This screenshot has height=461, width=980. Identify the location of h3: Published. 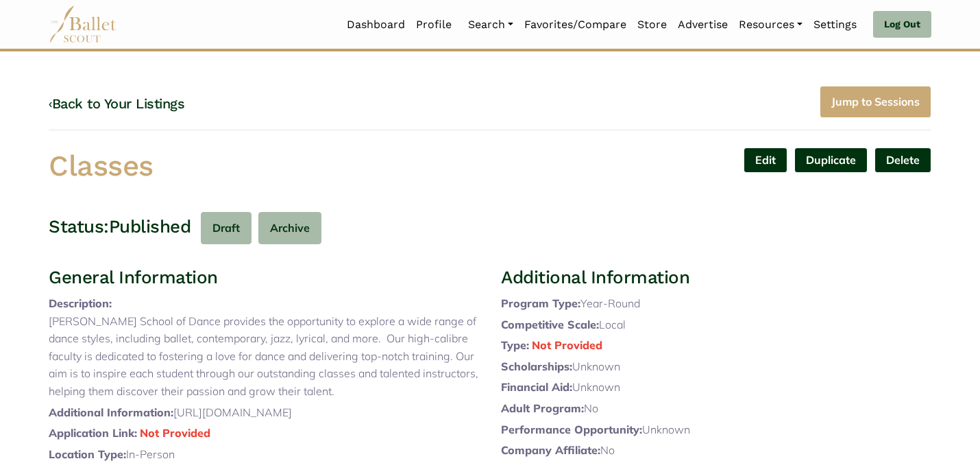
(150, 227).